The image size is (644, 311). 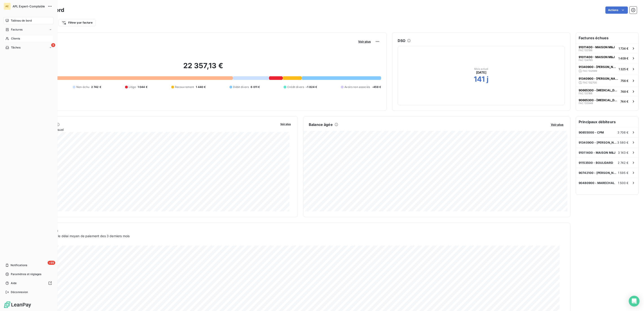 I want to click on span: 744 €, so click(x=625, y=101).